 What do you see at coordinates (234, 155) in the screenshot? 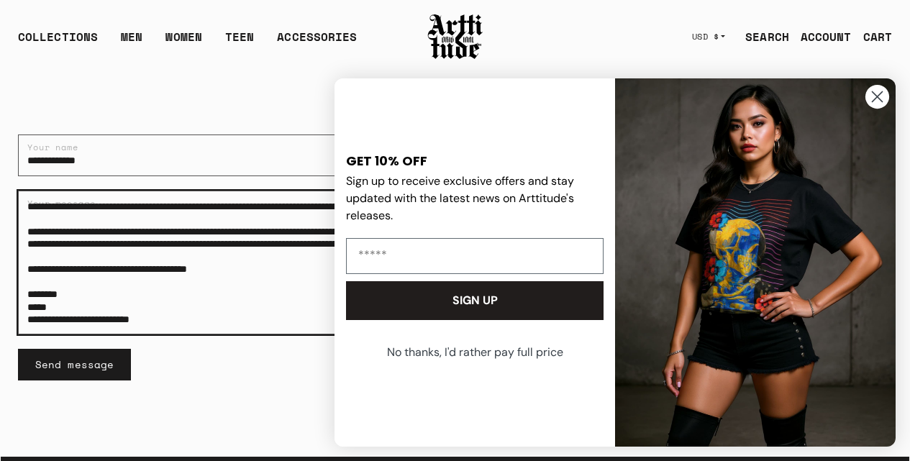
I see `input: Your name` at bounding box center [234, 155].